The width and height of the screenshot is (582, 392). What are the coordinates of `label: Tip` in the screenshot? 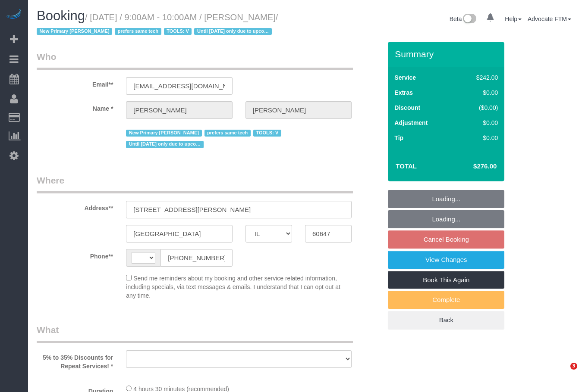 It's located at (399, 138).